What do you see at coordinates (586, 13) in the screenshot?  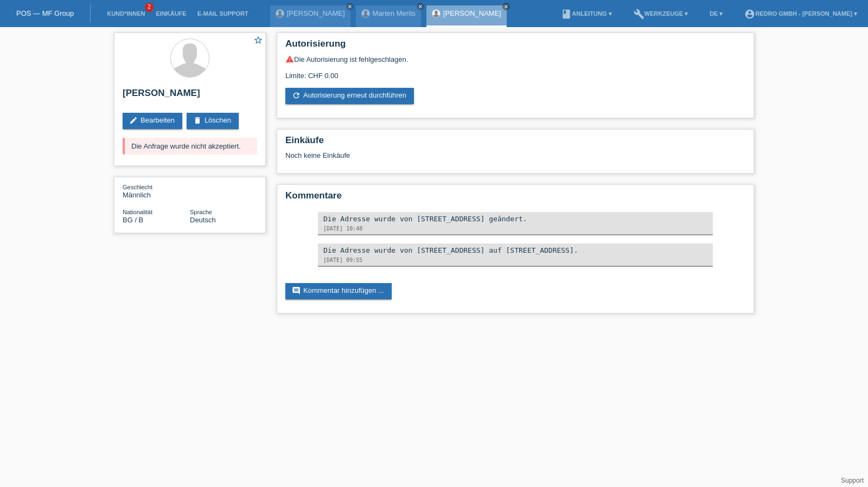 I see `a: bookAnleitung ▾` at bounding box center [586, 13].